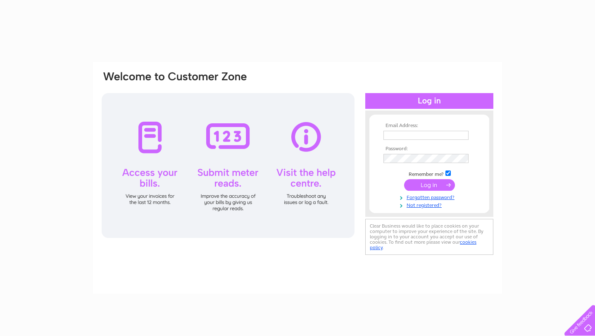 The height and width of the screenshot is (336, 595). What do you see at coordinates (429, 236) in the screenshot?
I see `div: Clear Business would like to place cookies on your computer to improve your experience of the sit...` at bounding box center [429, 236].